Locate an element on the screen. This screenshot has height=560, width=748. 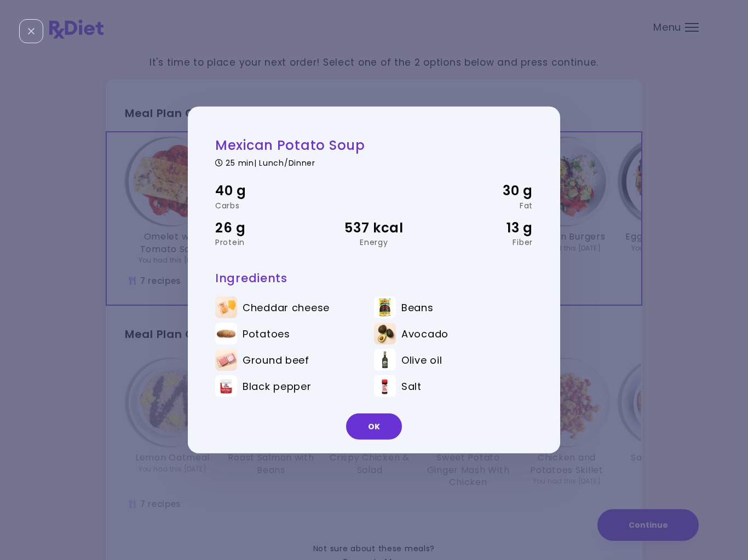
div: 30 g is located at coordinates (480, 191).